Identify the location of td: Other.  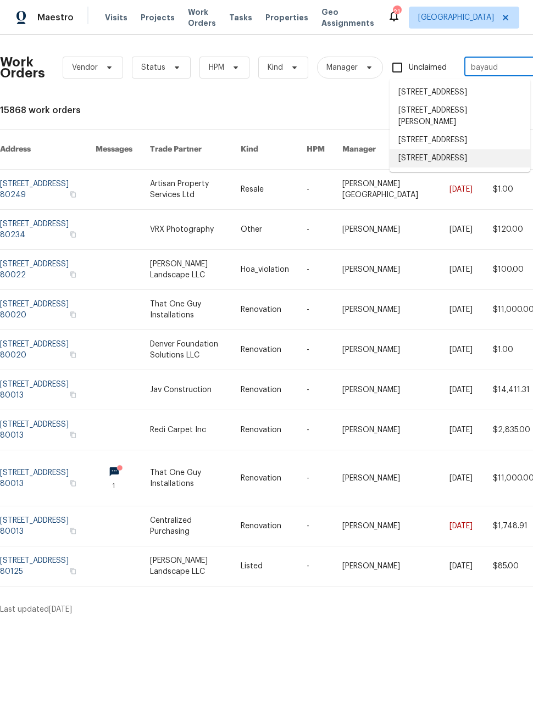
(265, 230).